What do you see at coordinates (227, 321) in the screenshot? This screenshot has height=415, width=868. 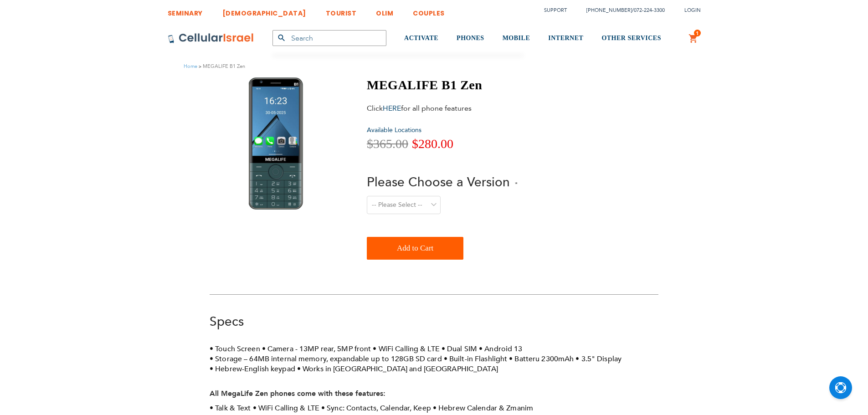 I see `a: Specs` at bounding box center [227, 321].